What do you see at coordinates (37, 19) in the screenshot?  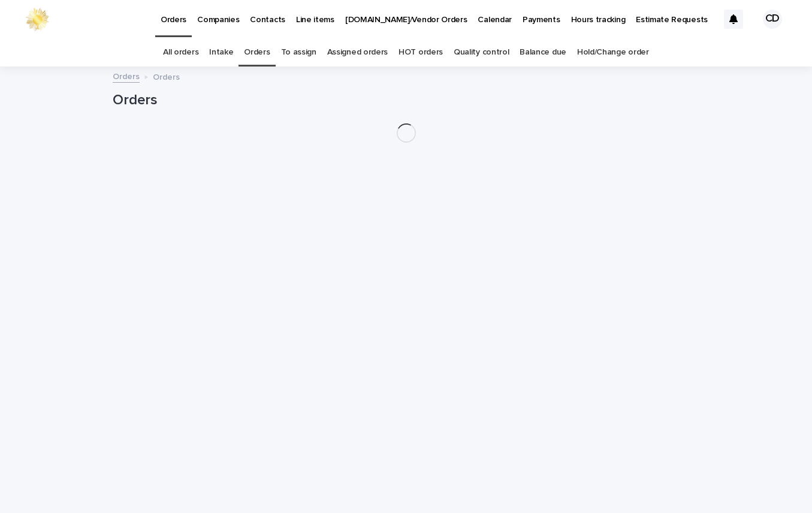 I see `img: 0ffKfDbyRa2Iv8hnaAqg` at bounding box center [37, 19].